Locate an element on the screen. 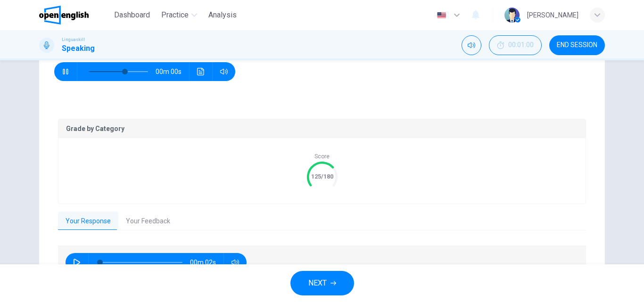 This screenshot has height=302, width=644. a: OpenEnglish logo is located at coordinates (74, 15).